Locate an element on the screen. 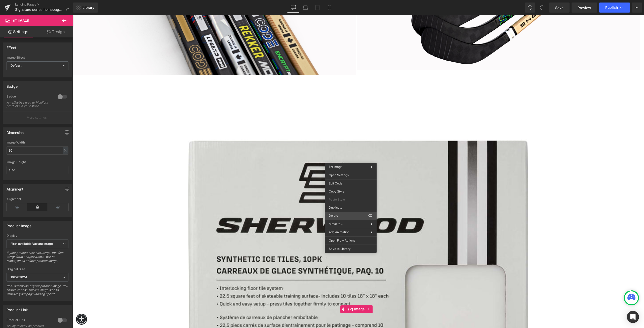 This screenshot has width=644, height=328. a: Design is located at coordinates (56, 31).